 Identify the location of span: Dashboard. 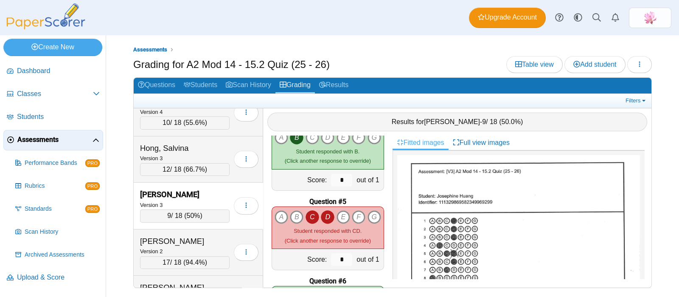
(58, 71).